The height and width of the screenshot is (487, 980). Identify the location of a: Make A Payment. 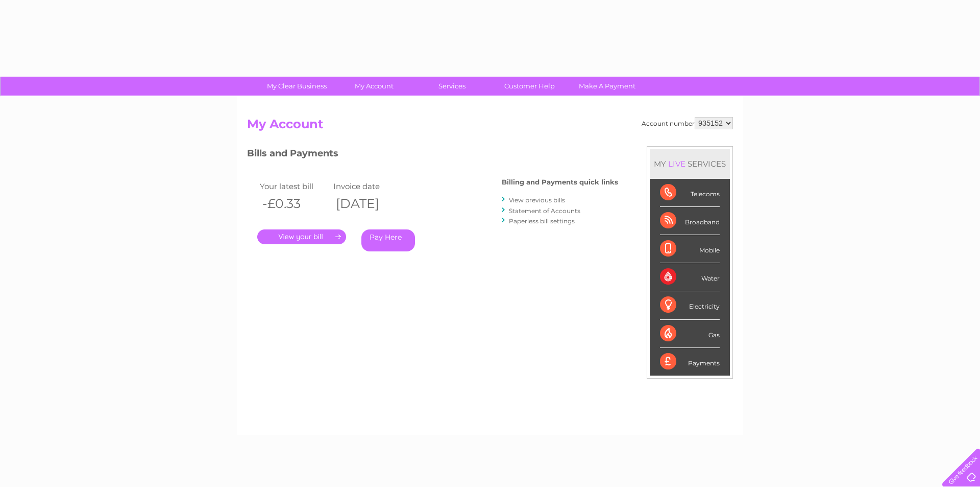
(607, 86).